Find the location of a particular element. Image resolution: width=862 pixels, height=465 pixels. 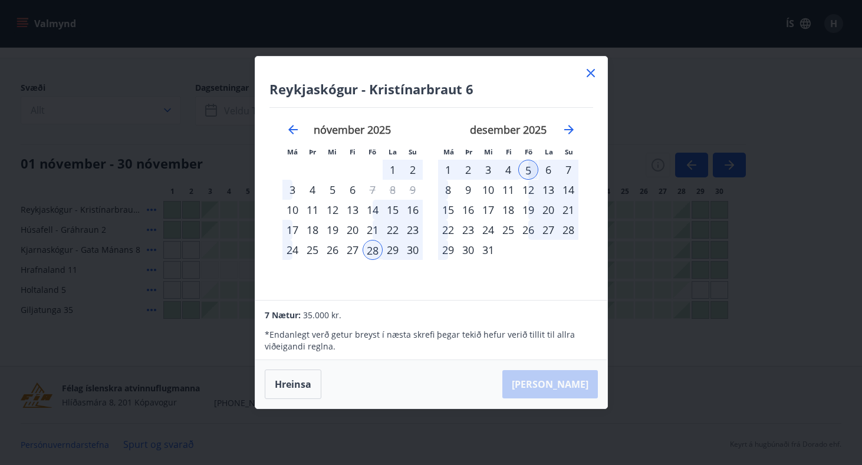

div: 20 is located at coordinates (548, 210).